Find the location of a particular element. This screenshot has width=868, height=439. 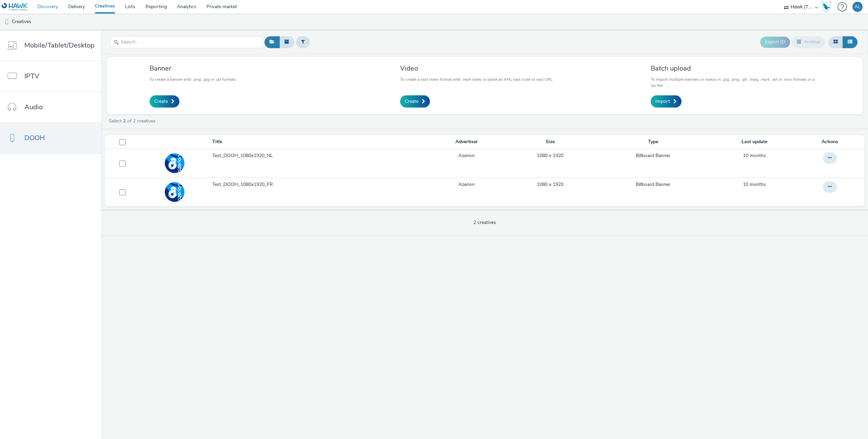

p: To create a banner with .png, .jpg or .gif formats. is located at coordinates (193, 79).